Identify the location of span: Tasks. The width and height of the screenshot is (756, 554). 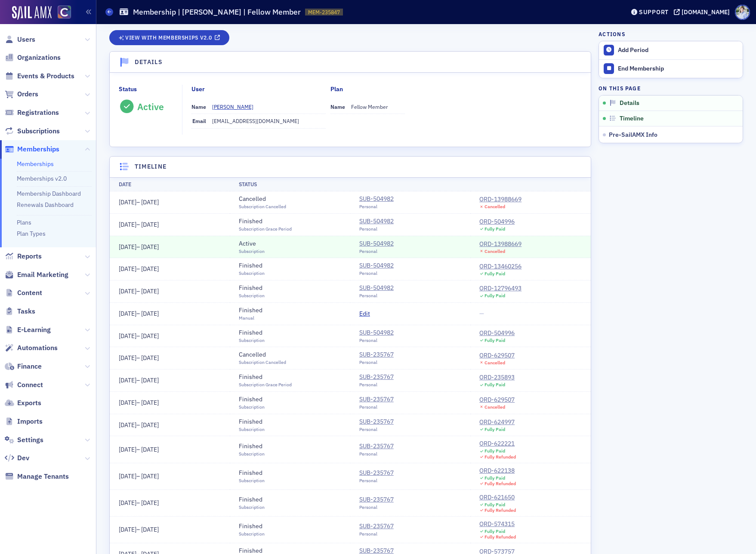
(26, 312).